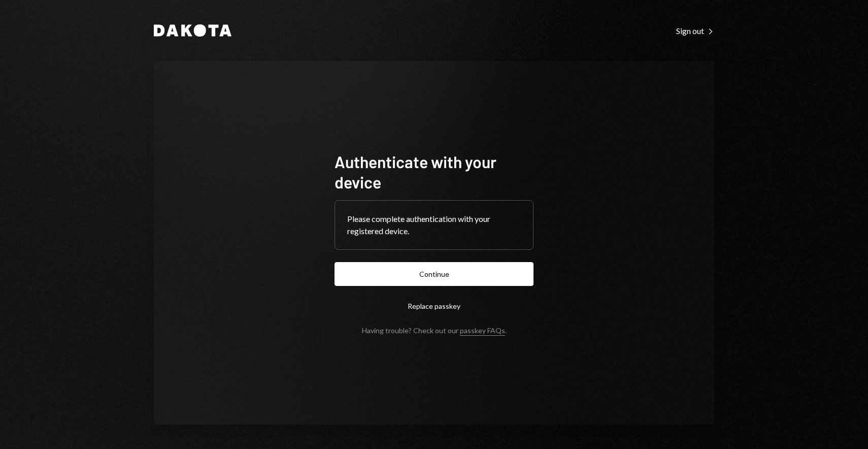 This screenshot has height=449, width=868. Describe the element at coordinates (434, 172) in the screenshot. I see `h1: Authenticate with your device` at that location.